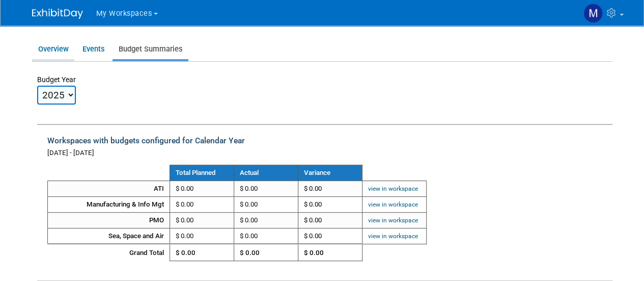 The image size is (644, 281). What do you see at coordinates (108, 253) in the screenshot?
I see `td: Grand Total` at bounding box center [108, 253].